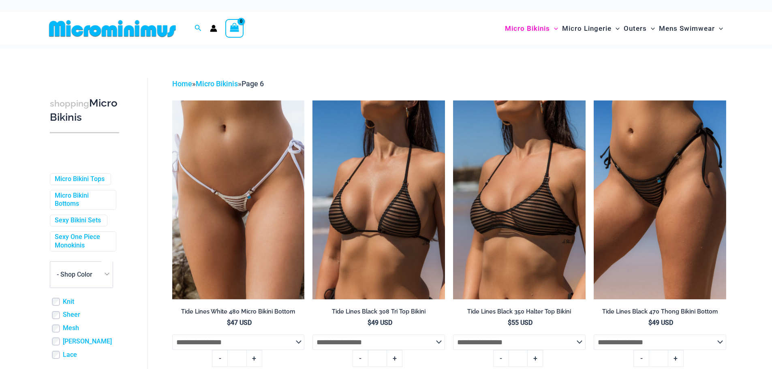 The height and width of the screenshot is (369, 772). I want to click on a: OutersMenu ToggleMenu Toggle, so click(639, 28).